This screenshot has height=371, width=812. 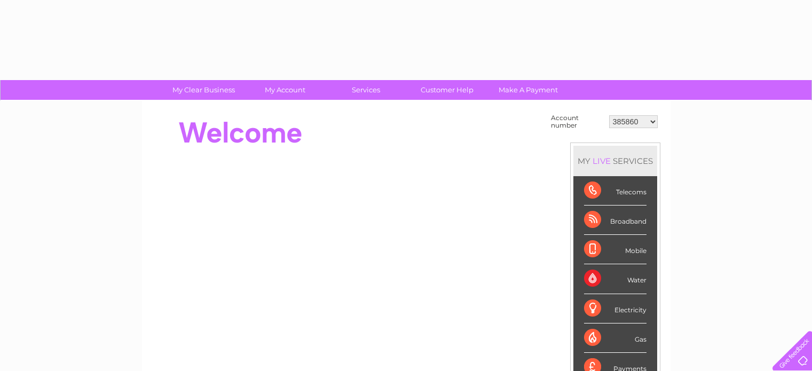 What do you see at coordinates (284, 90) in the screenshot?
I see `a: My Account` at bounding box center [284, 90].